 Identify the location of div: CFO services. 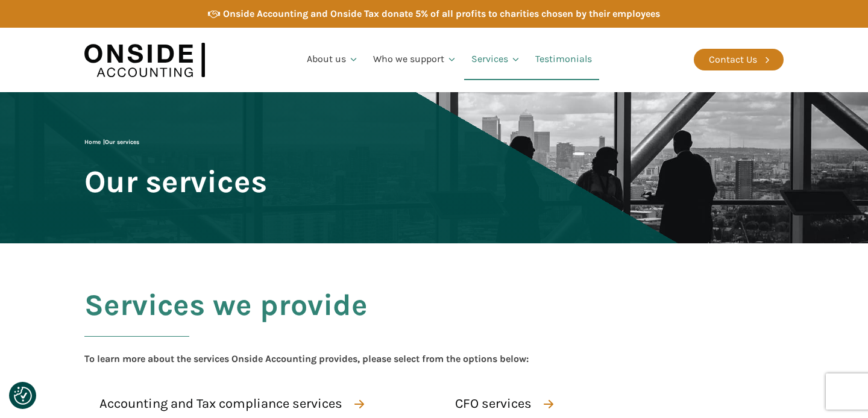
(493, 404).